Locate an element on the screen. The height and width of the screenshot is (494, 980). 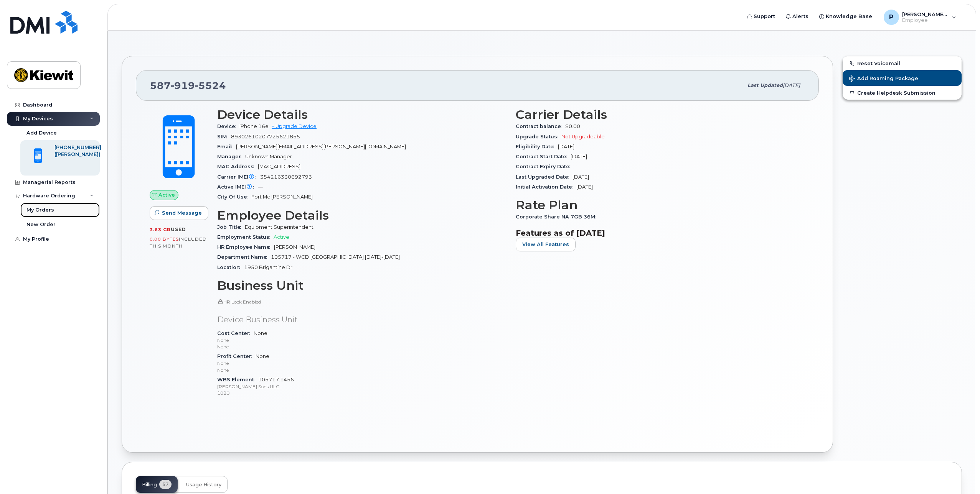
span: Add Roaming Package is located at coordinates (884, 79).